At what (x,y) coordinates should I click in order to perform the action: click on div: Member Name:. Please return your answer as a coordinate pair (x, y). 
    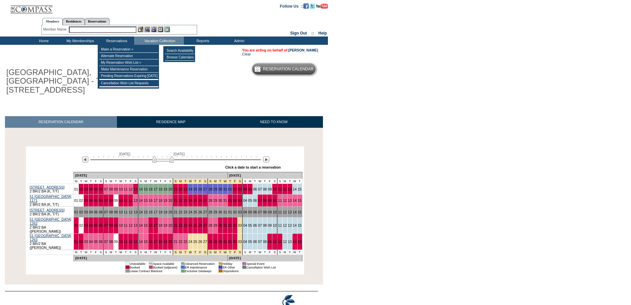
    Looking at the image, I should click on (56, 29).